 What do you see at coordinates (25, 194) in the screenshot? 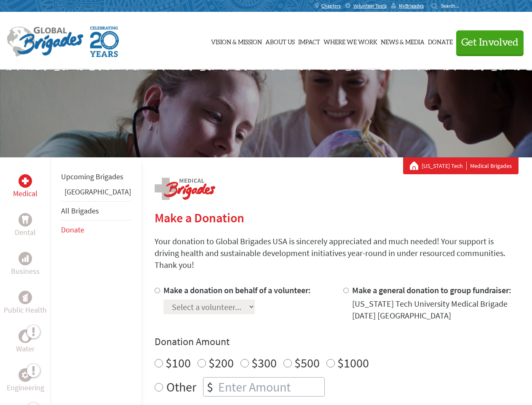
I see `p: Medical` at bounding box center [25, 194].